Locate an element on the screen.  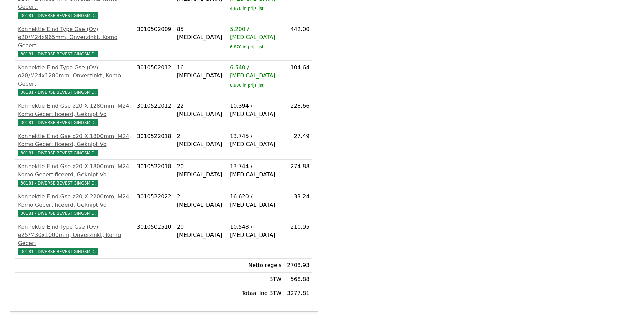
a: Konnektie Eind Gse ø20 X 1280mm, M24, Komo Gecertificeerd, Geknipt Vo30181 - DIVERSE BEVESTIGINGS... is located at coordinates (75, 114).